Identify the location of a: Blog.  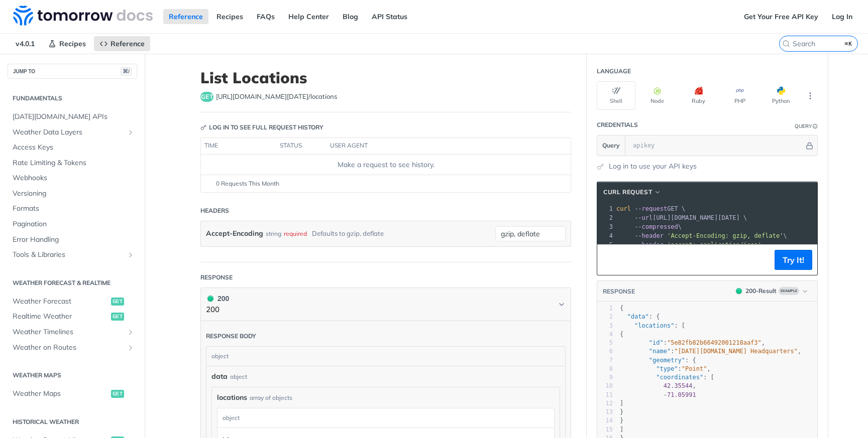
(350, 16).